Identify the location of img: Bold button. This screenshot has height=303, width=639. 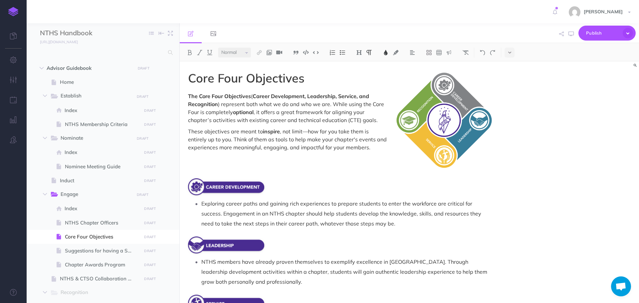
(190, 53).